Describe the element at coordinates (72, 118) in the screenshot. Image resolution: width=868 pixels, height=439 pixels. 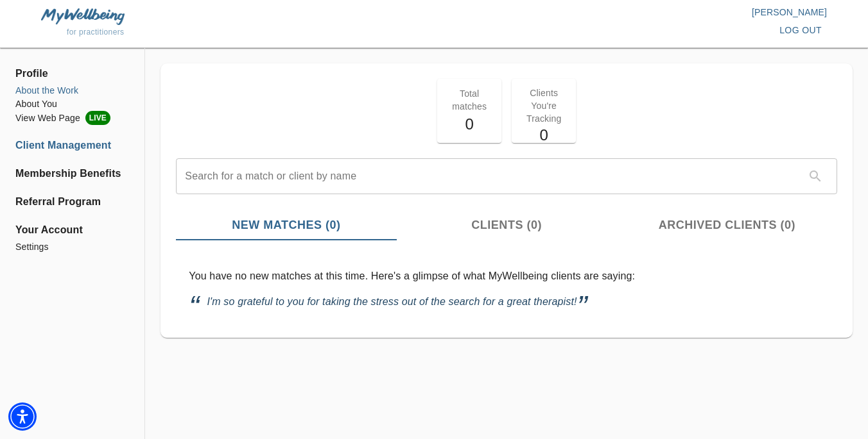
I see `li: View Web Page` at that location.